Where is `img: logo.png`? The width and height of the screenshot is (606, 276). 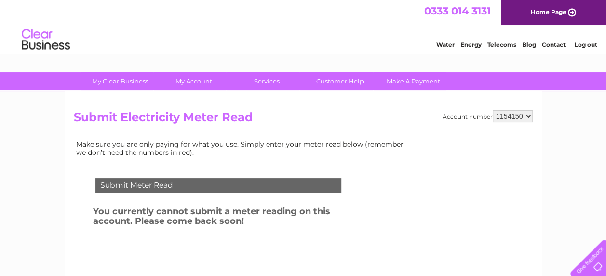
img: logo.png is located at coordinates (46, 40).